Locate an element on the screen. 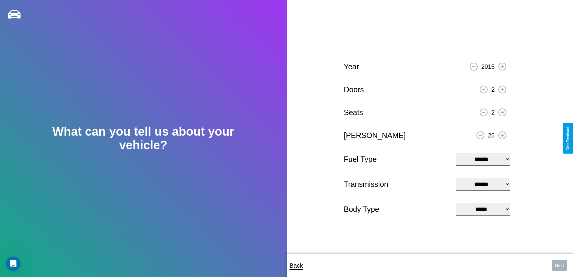 This screenshot has height=277, width=573. div: Give Feedback is located at coordinates (568, 138).